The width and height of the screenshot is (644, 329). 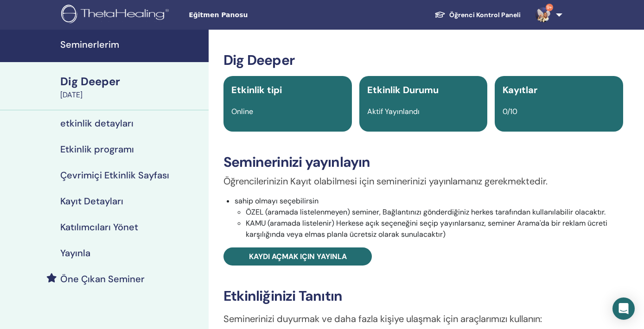 What do you see at coordinates (435, 229) in the screenshot?
I see `li: KAMU (aramada listelenir) Herkese açık seçeneğini seçip yayınlarsanız, seminer Arama'da bir rekla...` at bounding box center [435, 229].